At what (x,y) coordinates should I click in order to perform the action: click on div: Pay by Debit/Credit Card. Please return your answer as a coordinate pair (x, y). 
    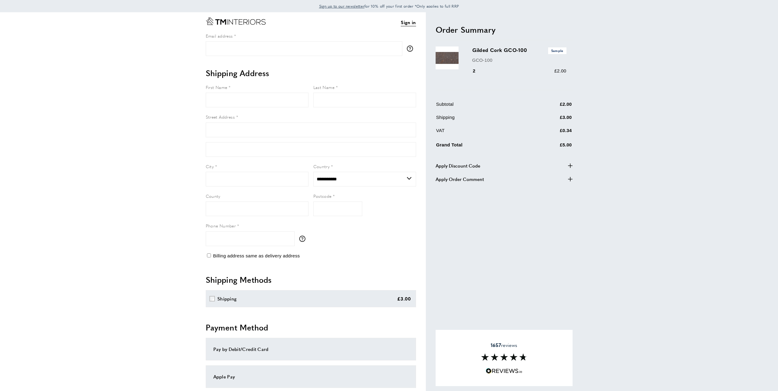
    Looking at the image, I should click on (311, 349).